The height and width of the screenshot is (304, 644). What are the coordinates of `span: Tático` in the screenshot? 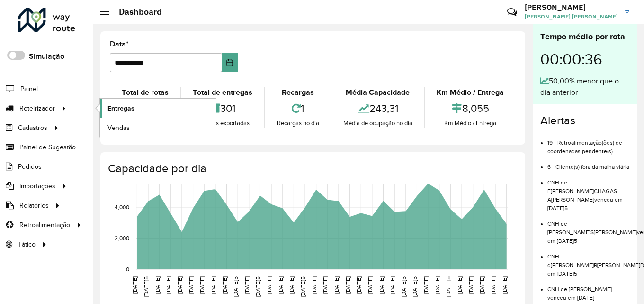 It's located at (26, 244).